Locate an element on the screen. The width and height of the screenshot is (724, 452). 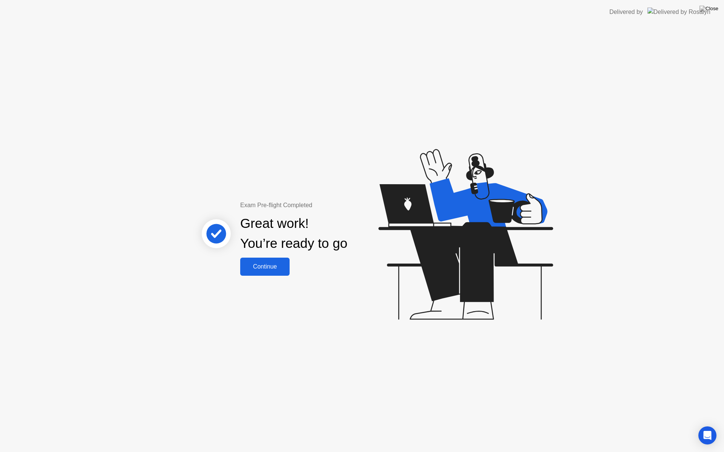
div: Exam Pre-flight Completed is located at coordinates (318, 205).